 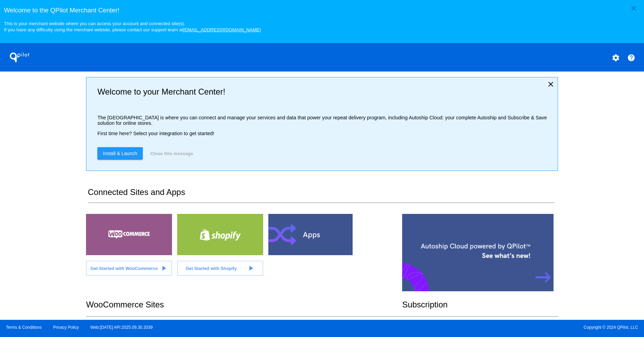 I want to click on a: Get Started with Shopify, so click(x=220, y=268).